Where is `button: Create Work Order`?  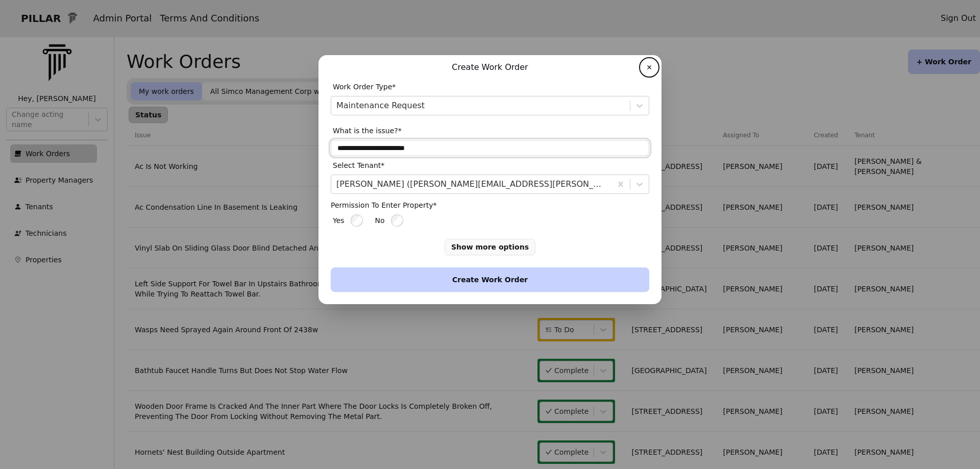
button: Create Work Order is located at coordinates (490, 280).